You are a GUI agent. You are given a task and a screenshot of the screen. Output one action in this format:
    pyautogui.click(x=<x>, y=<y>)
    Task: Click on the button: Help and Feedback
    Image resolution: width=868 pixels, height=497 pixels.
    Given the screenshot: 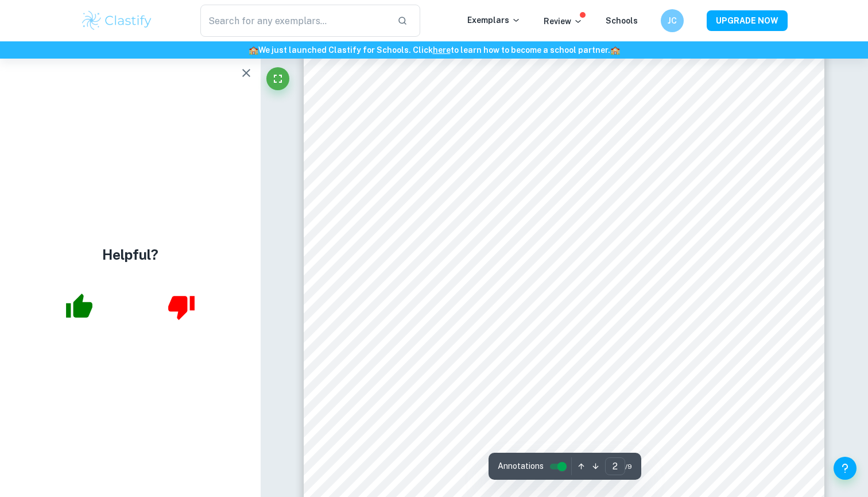 What is the action you would take?
    pyautogui.click(x=845, y=468)
    